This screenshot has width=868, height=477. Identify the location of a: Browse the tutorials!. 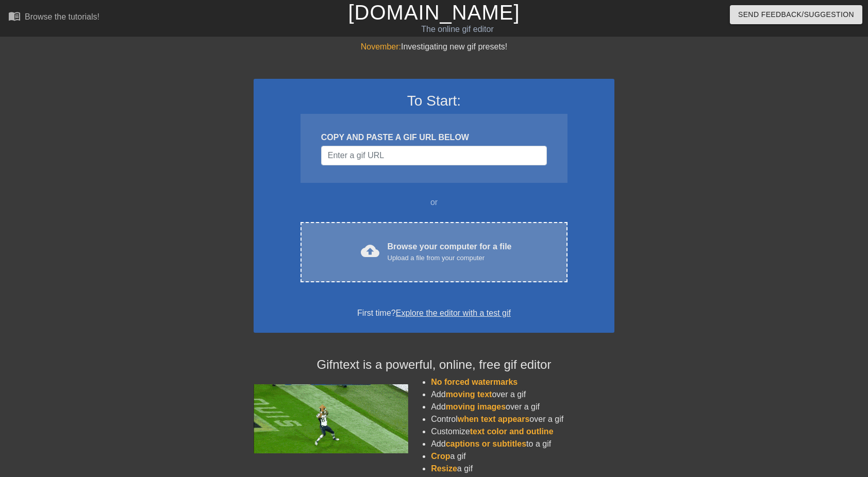
(54, 17).